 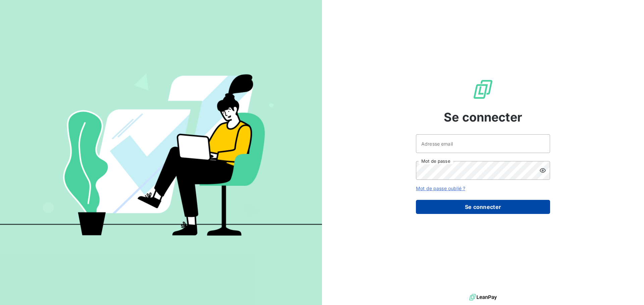 What do you see at coordinates (483, 144) in the screenshot?
I see `input: placeholder` at bounding box center [483, 144].